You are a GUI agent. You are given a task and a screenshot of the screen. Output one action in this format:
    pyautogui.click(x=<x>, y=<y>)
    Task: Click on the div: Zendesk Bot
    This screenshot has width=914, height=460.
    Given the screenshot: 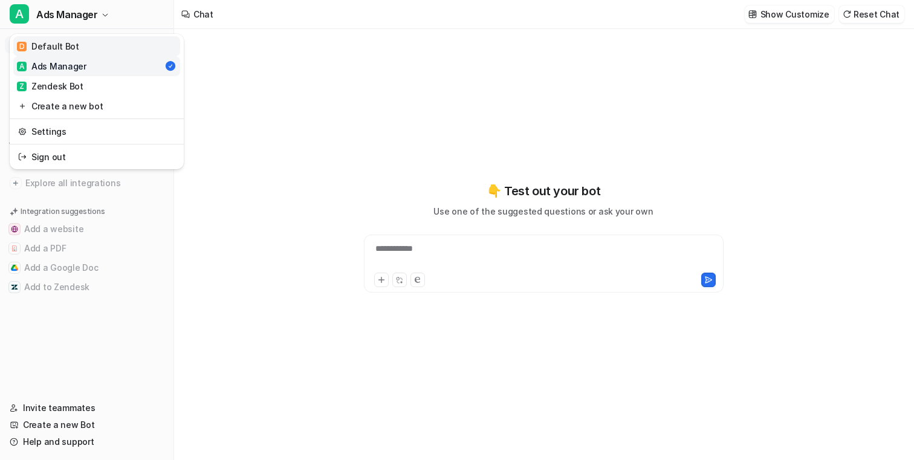 What is the action you would take?
    pyautogui.click(x=50, y=86)
    